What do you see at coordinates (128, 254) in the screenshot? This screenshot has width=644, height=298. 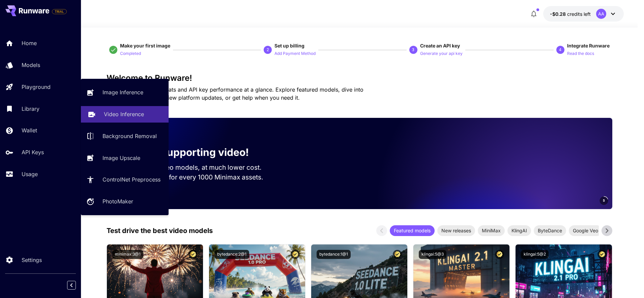 I see `button: minimax:3@1` at bounding box center [128, 254].